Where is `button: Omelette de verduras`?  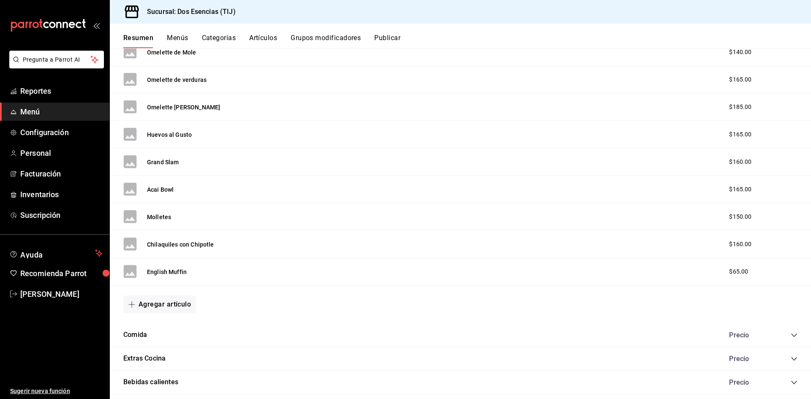
button: Omelette de verduras is located at coordinates (176, 80).